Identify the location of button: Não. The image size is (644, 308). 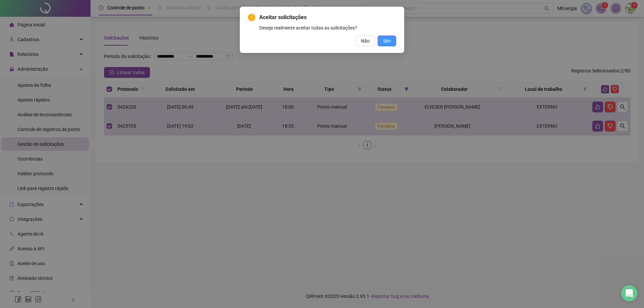
(365, 41).